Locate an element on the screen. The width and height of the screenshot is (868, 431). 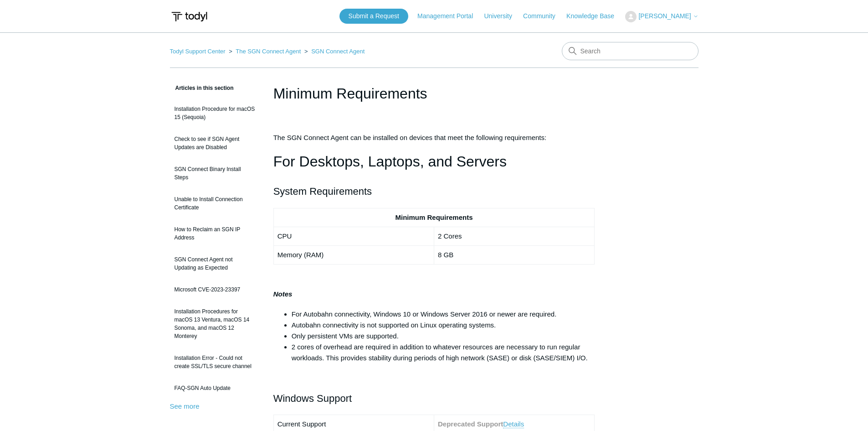
a: Todyl Support Center is located at coordinates (198, 51).